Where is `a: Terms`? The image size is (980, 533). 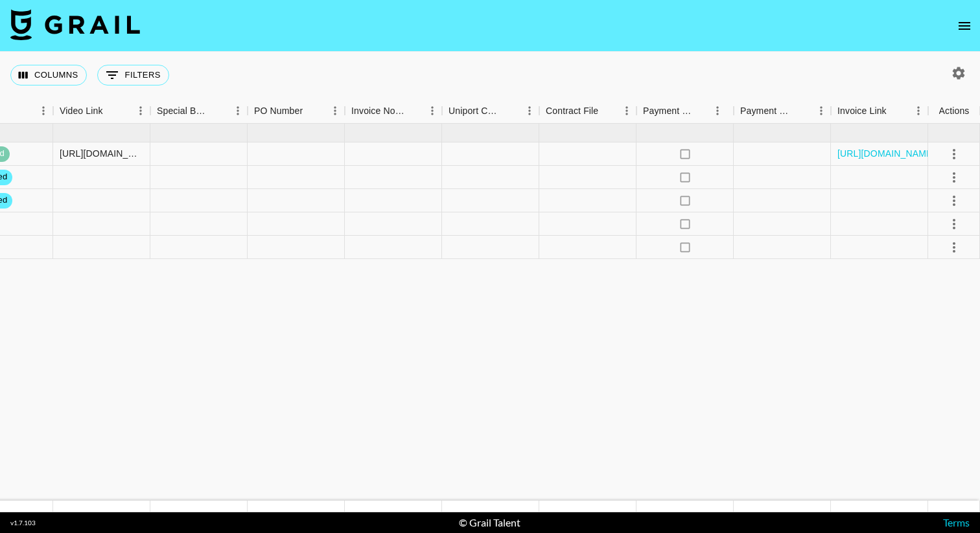
a: Terms is located at coordinates (956, 522).